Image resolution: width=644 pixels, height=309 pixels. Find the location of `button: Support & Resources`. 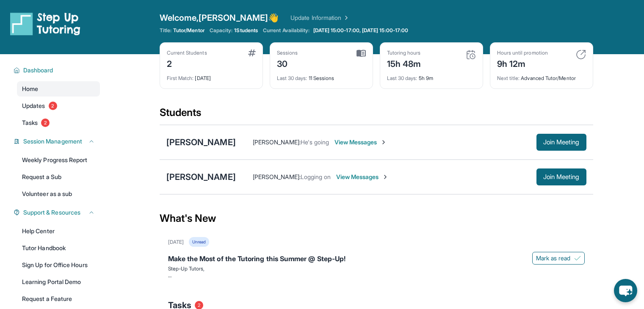

button: Support & Resources is located at coordinates (57, 212).